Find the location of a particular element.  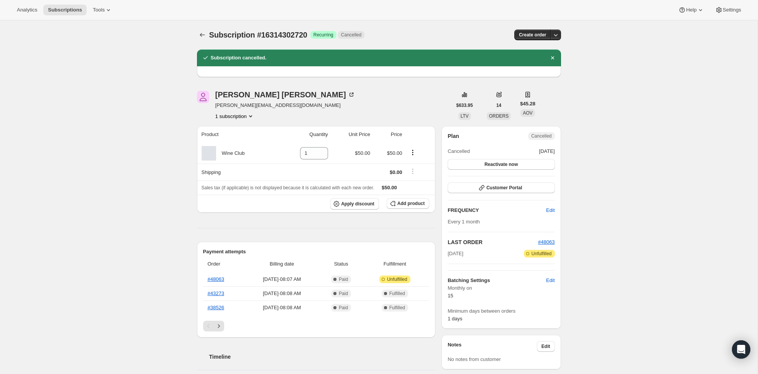

span: Minimum days between orders is located at coordinates (501, 311).